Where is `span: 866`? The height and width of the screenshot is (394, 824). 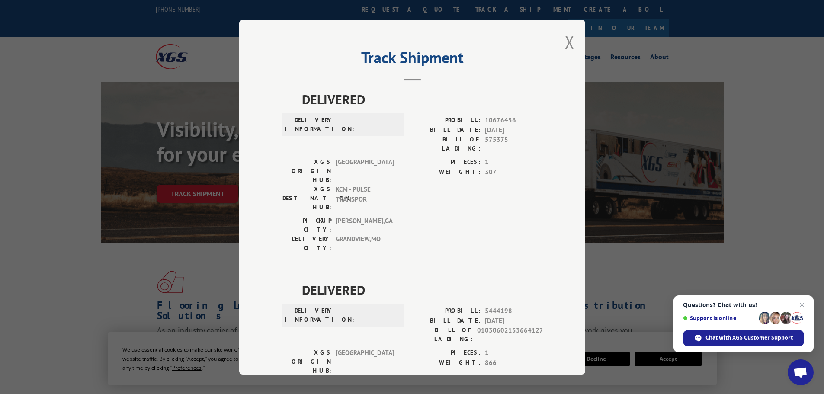 span: 866 is located at coordinates (513, 362).